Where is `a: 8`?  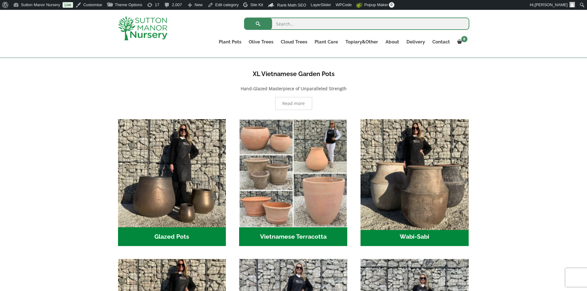 a: 8 is located at coordinates (461, 42).